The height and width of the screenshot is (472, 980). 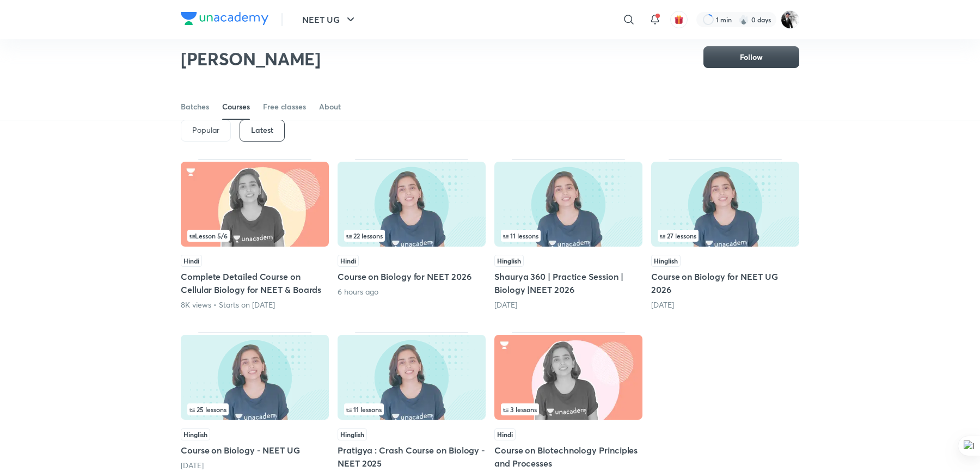 What do you see at coordinates (678, 236) in the screenshot?
I see `span: 27 lessons` at bounding box center [678, 236].